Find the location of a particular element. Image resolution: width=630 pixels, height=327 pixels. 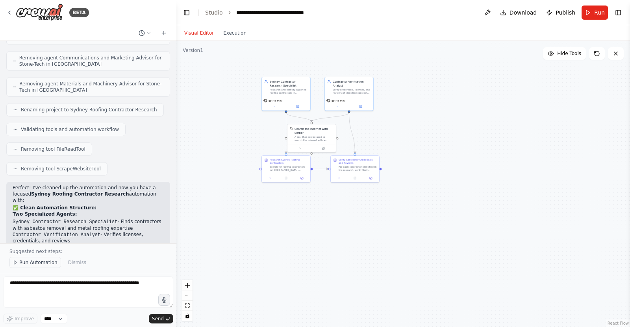

p: Perfect! I've cleaned up the automation and now you have a focused automation with: is located at coordinates (88, 194).